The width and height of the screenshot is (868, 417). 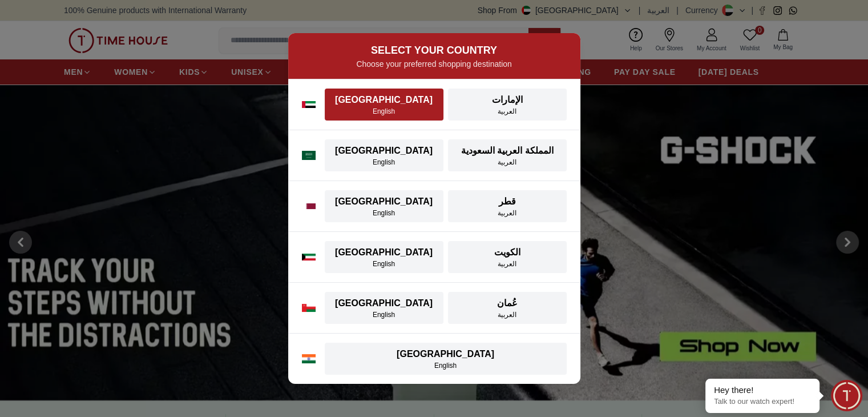 I want to click on button: الإماراتالعربية, so click(x=508, y=105).